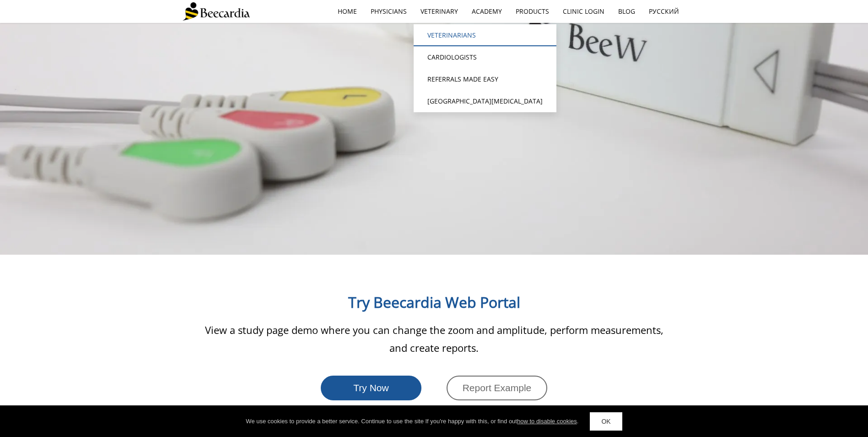  Describe the element at coordinates (626, 12) in the screenshot. I see `a: Blog` at that location.